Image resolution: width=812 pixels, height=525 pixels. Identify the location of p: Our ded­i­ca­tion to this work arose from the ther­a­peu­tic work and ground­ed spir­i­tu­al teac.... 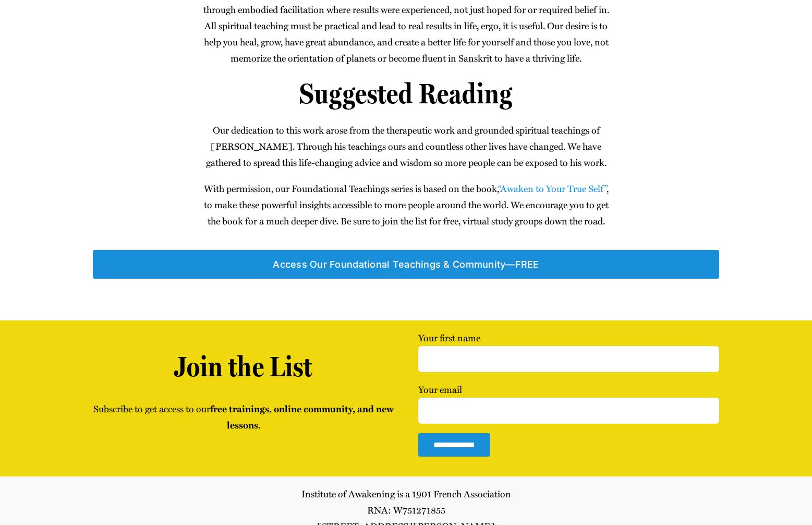
(406, 146).